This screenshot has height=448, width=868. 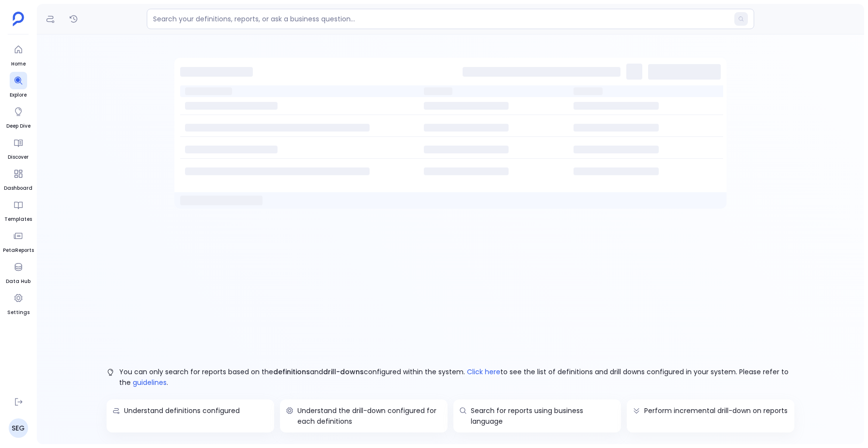 I want to click on a: Home, so click(x=18, y=54).